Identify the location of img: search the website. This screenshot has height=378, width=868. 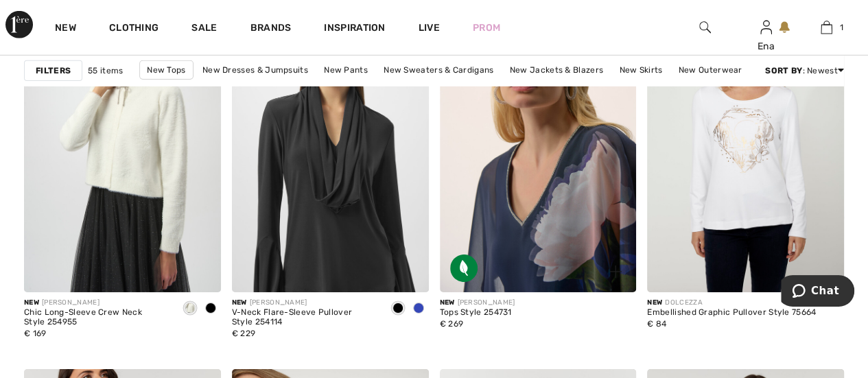
(705, 27).